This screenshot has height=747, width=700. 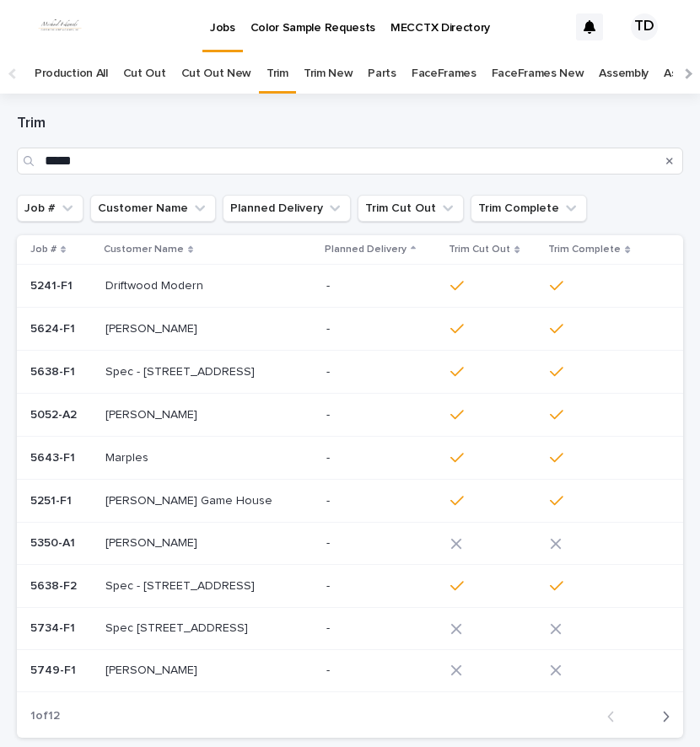 What do you see at coordinates (152, 208) in the screenshot?
I see `button: Customer Name` at bounding box center [152, 208].